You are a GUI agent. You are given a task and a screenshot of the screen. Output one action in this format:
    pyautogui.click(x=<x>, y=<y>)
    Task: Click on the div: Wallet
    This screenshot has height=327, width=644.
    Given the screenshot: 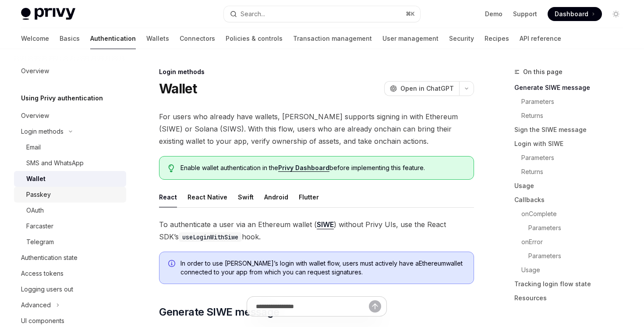 What is the action you would take?
    pyautogui.click(x=36, y=179)
    